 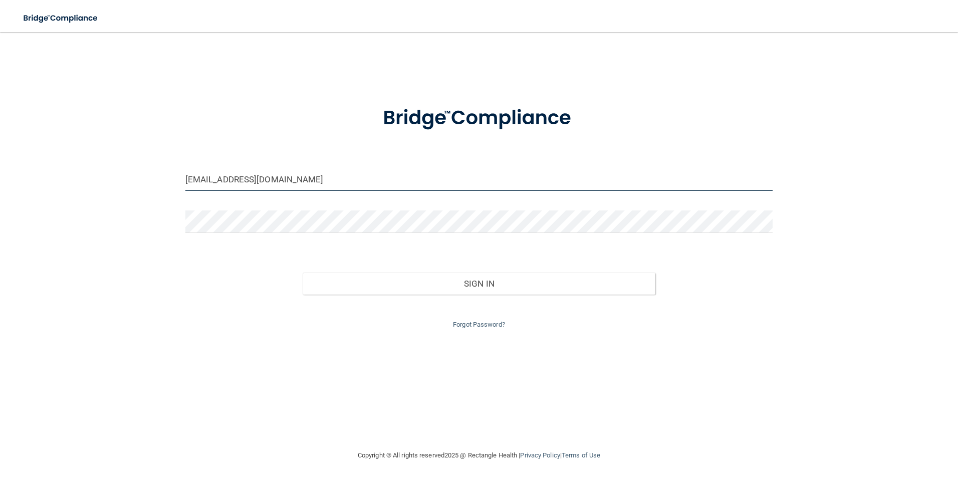 I want to click on div: Copyright © All rights reserved 2025 @ Rectangle Health | |, so click(x=479, y=455).